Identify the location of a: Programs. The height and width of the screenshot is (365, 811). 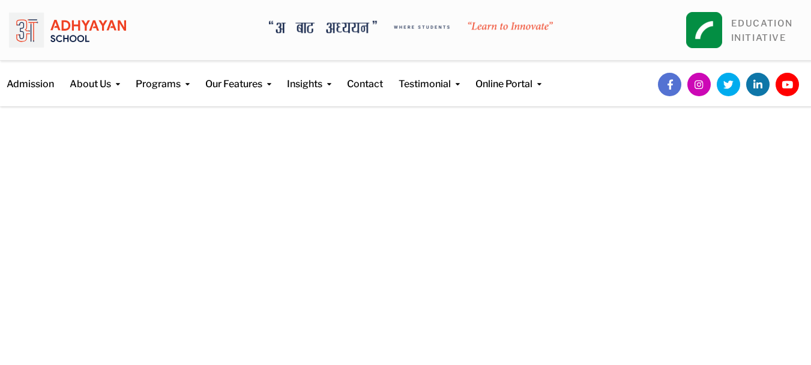
(163, 76).